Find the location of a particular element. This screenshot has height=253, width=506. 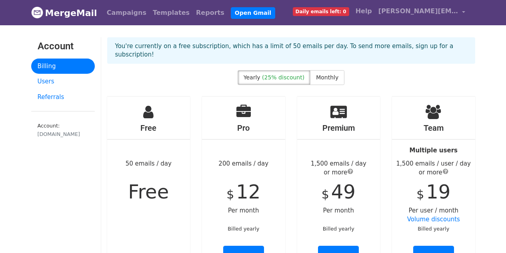

a: Open Gmail is located at coordinates (253, 13).